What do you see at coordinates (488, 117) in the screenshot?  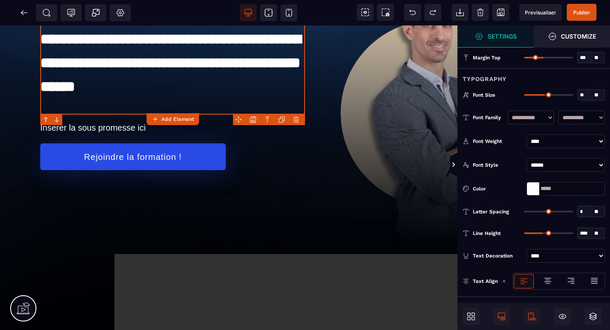 I see `div: Font Family` at bounding box center [488, 117].